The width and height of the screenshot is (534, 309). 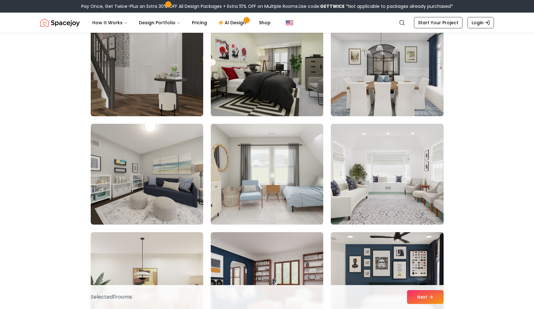 I want to click on a: Start Your Project, so click(x=438, y=23).